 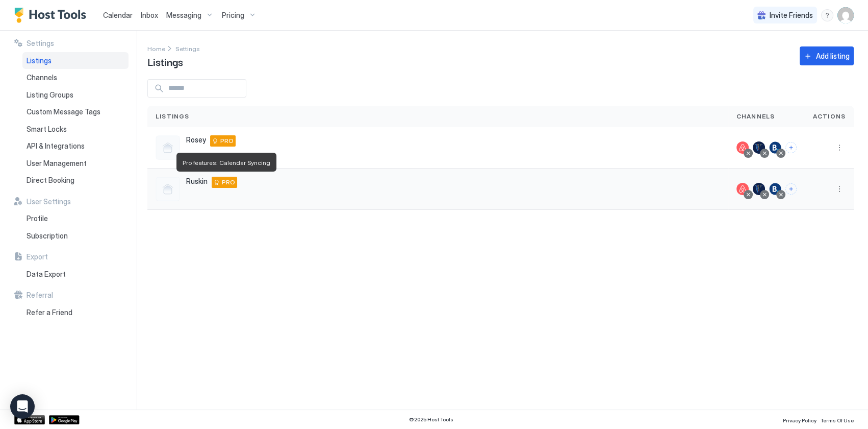 I want to click on a: Google Play Store, so click(x=64, y=420).